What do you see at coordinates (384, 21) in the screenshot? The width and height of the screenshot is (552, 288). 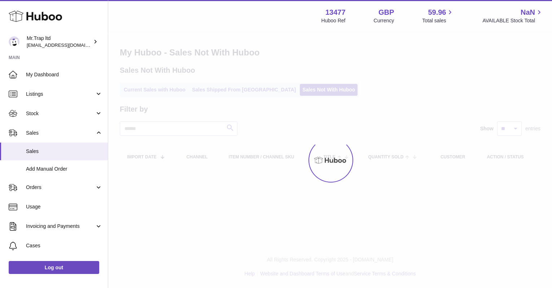 I see `div: Currency` at bounding box center [384, 21].